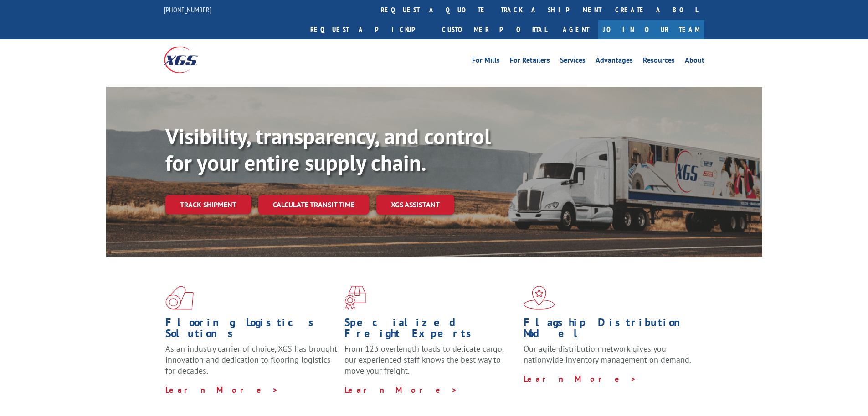 The image size is (868, 416). I want to click on h1: Flooring Logistics Solutions, so click(251, 329).